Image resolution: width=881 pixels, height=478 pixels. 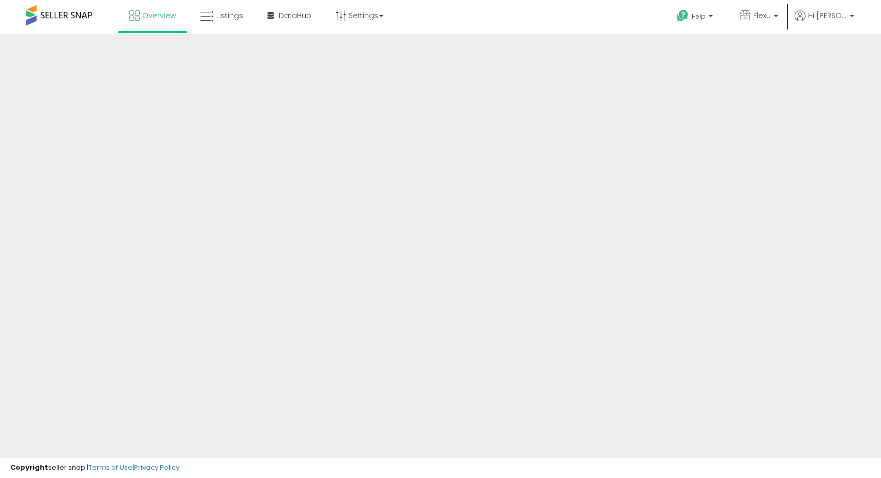 What do you see at coordinates (159, 16) in the screenshot?
I see `span: Overview` at bounding box center [159, 16].